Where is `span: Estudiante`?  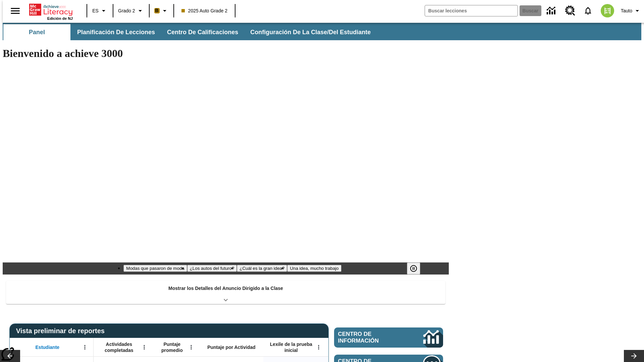 span: Estudiante is located at coordinates (47, 347).